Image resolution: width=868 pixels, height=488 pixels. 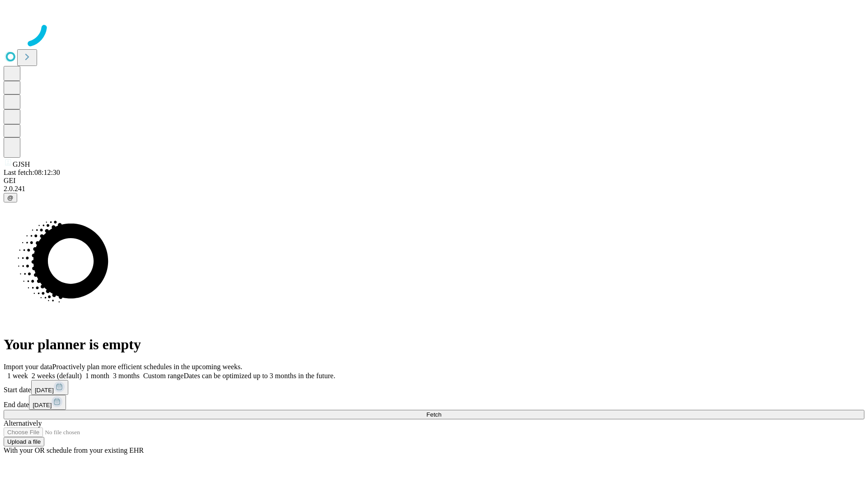 I want to click on span: Fetch, so click(x=434, y=414).